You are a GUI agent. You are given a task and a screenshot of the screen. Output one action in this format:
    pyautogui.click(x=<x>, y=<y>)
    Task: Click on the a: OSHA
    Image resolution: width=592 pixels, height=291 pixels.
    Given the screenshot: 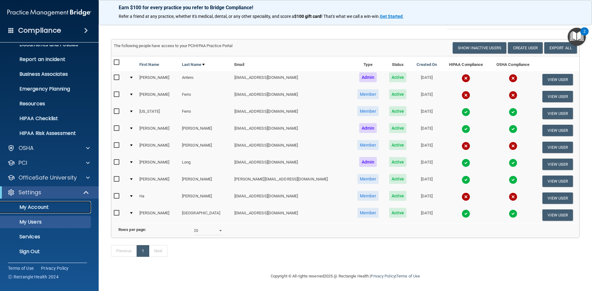 What is the action you would take?
    pyautogui.click(x=48, y=148)
    